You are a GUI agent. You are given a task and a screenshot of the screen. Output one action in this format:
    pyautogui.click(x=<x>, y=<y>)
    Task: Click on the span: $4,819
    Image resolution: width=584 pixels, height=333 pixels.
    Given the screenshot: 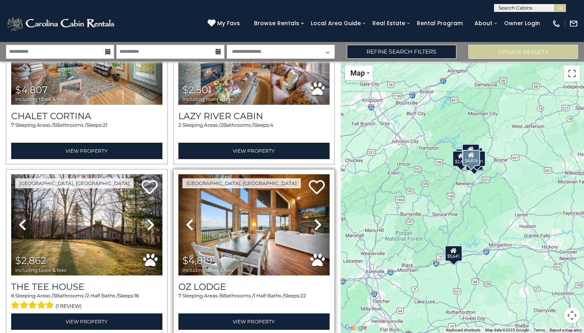 What is the action you would take?
    pyautogui.click(x=197, y=260)
    